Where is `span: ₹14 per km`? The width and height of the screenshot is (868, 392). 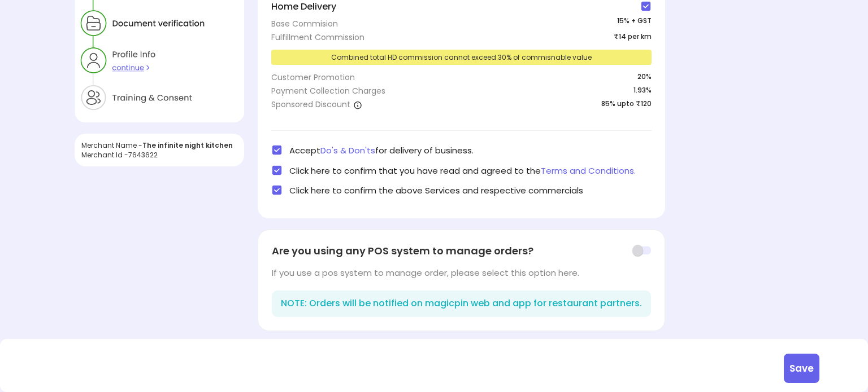 span: ₹14 per km is located at coordinates (632, 37).